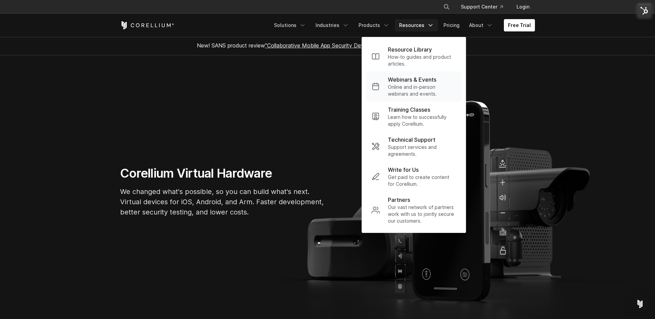  Describe the element at coordinates (403, 170) in the screenshot. I see `p: Write for Us` at that location.